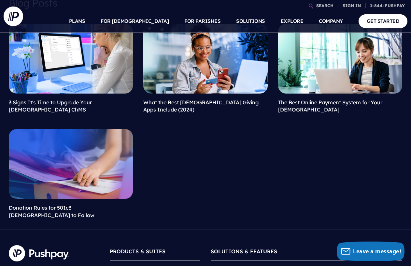 This screenshot has width=411, height=266. Describe the element at coordinates (77, 21) in the screenshot. I see `a: PLANS` at that location.